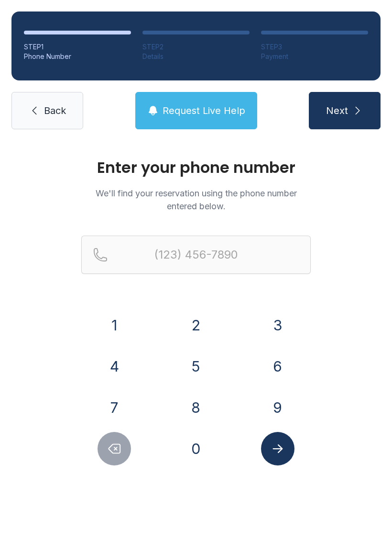 This screenshot has width=392, height=544. Describe the element at coordinates (196, 56) in the screenshot. I see `div: Details` at that location.